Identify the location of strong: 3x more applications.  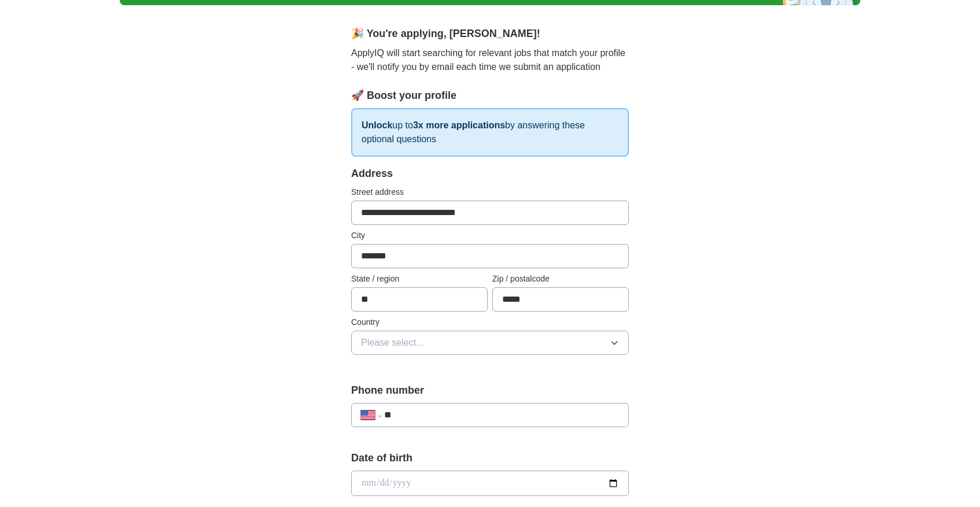
(459, 125).